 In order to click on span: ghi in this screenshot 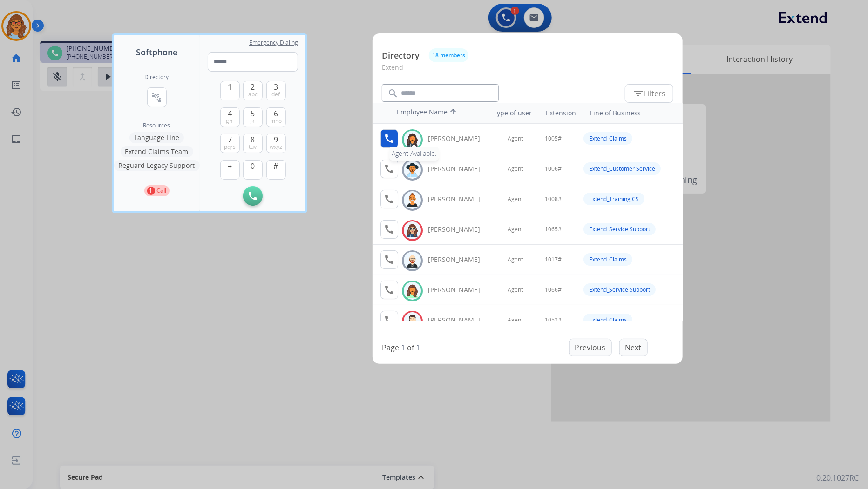, I will do `click(230, 121)`.